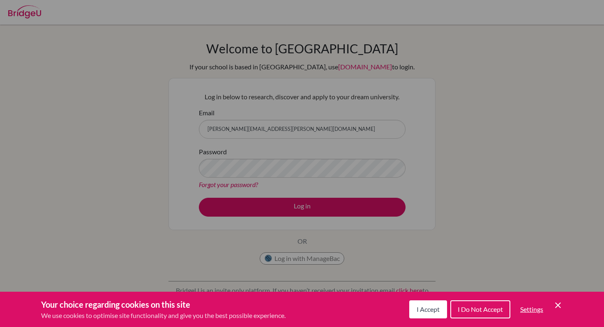 This screenshot has height=327, width=604. Describe the element at coordinates (428, 310) in the screenshot. I see `button: I Accept` at that location.